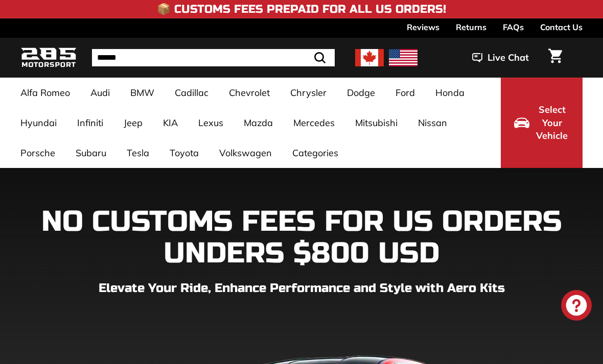 Image resolution: width=603 pixels, height=364 pixels. I want to click on a: Chrysler, so click(308, 93).